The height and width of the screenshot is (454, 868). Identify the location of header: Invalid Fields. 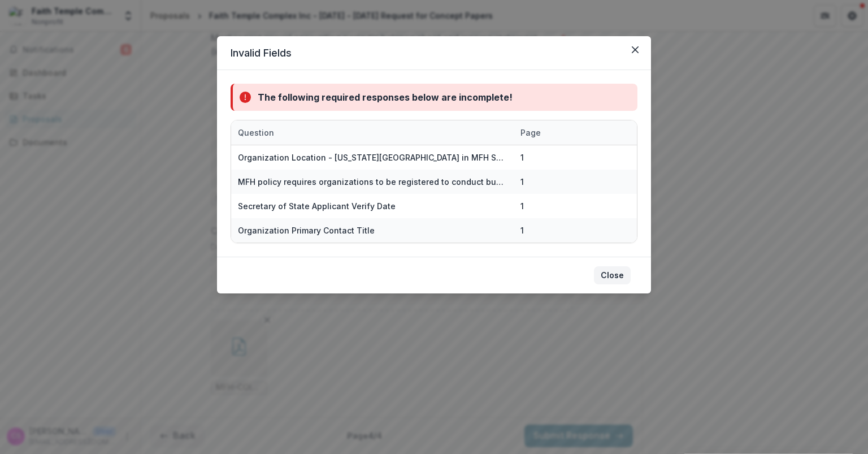
(434, 53).